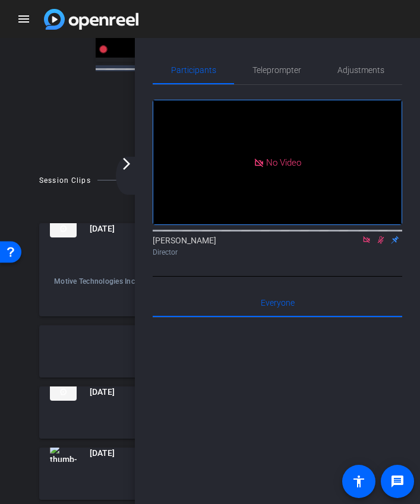  Describe the element at coordinates (65, 180) in the screenshot. I see `div: Session Clips` at that location.